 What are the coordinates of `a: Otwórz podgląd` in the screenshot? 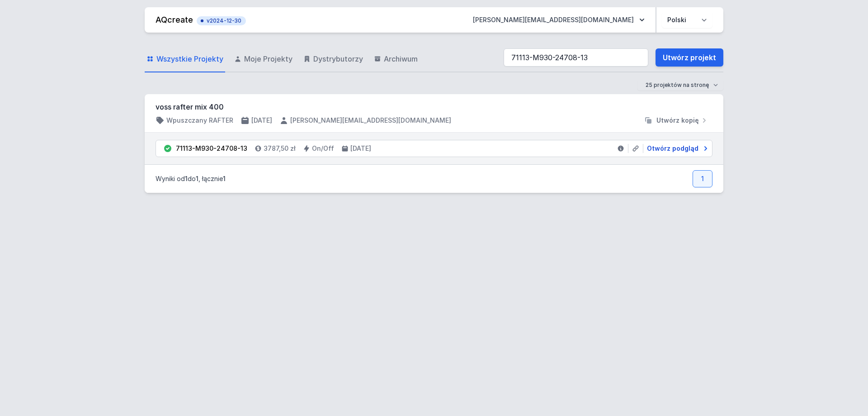 It's located at (676, 148).